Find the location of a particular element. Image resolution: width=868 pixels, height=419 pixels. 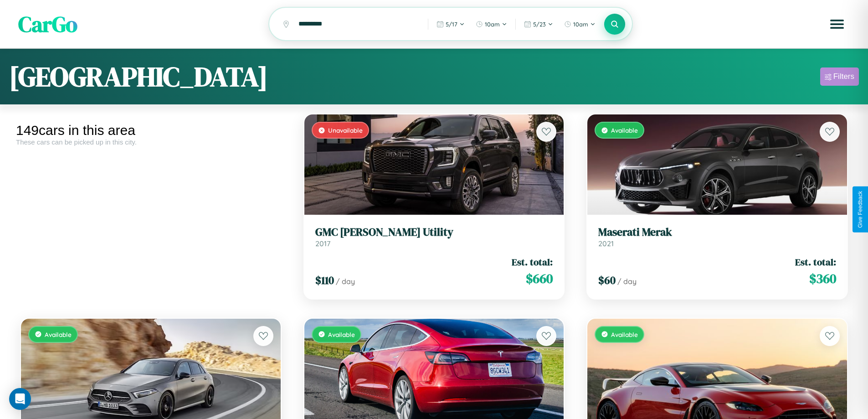

span: 5 / 17 is located at coordinates (451, 24).